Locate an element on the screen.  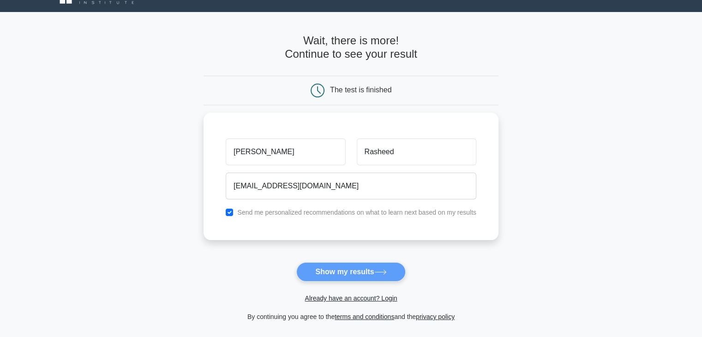
a: privacy policy is located at coordinates (435, 316).